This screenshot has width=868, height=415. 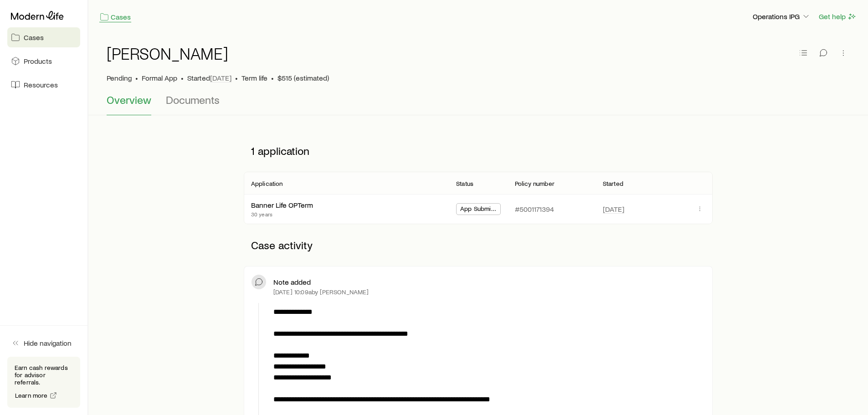 I want to click on div: Banner Life OPTerm, so click(x=282, y=205).